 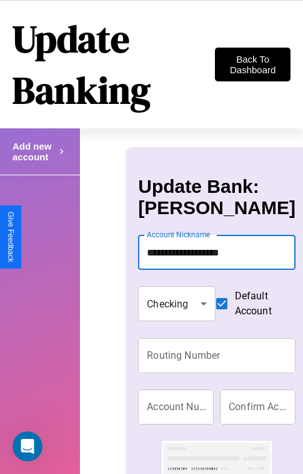 What do you see at coordinates (114, 64) in the screenshot?
I see `h1: Update Banking` at bounding box center [114, 64].